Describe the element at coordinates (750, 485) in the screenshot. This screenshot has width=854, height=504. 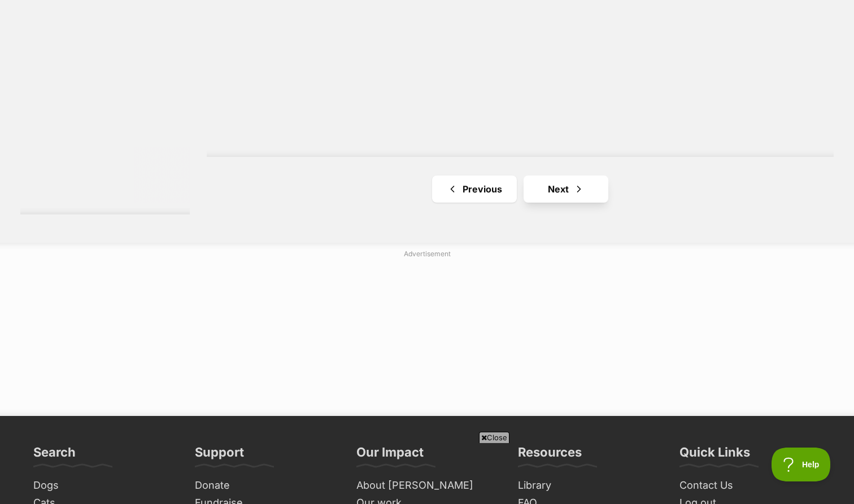
I see `a: Contact Us` at that location.